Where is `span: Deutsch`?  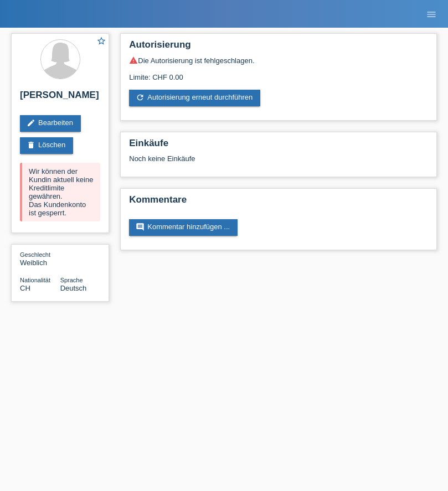 span: Deutsch is located at coordinates (73, 288).